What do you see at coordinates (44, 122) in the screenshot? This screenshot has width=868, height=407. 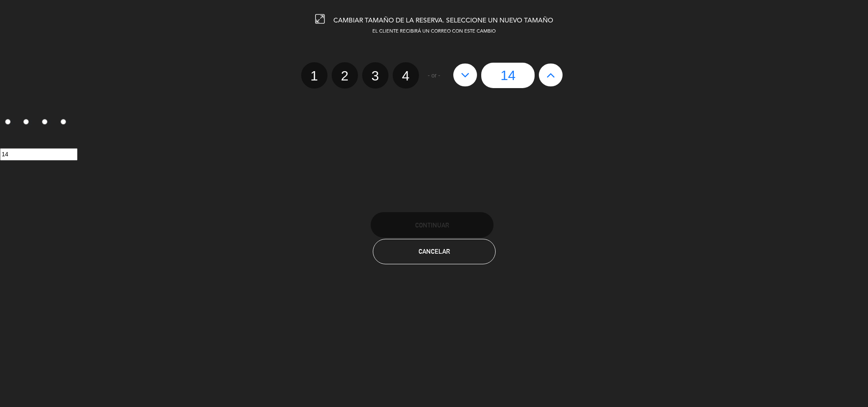 I see `input: 3` at bounding box center [44, 122].